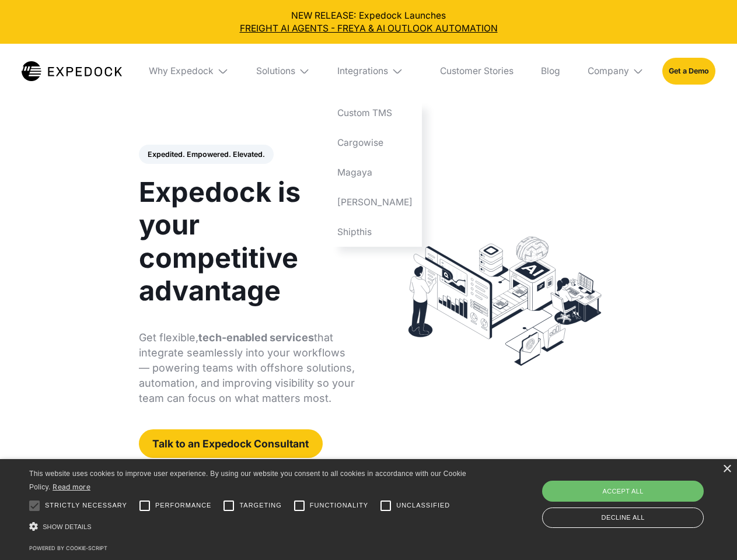  What do you see at coordinates (640, 497) in the screenshot?
I see `div: Chat Widget` at bounding box center [640, 497].